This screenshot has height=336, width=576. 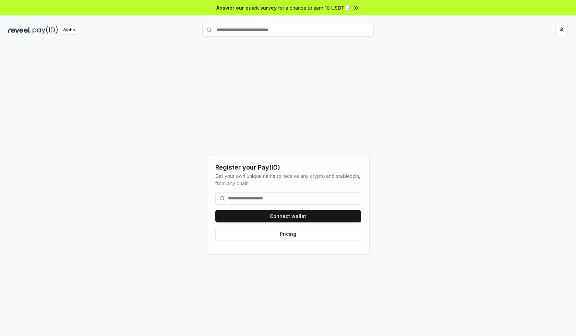 What do you see at coordinates (69, 30) in the screenshot?
I see `div: Alpha` at bounding box center [69, 30].